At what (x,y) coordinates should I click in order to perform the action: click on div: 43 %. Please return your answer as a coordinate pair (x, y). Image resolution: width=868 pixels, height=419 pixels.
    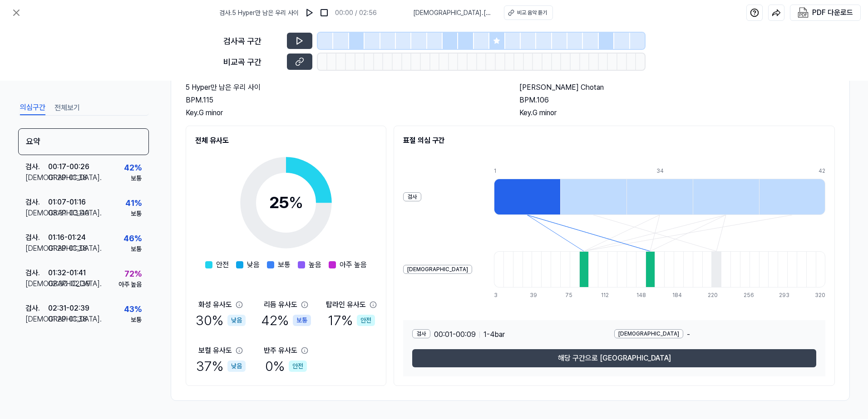
    Looking at the image, I should click on (133, 309).